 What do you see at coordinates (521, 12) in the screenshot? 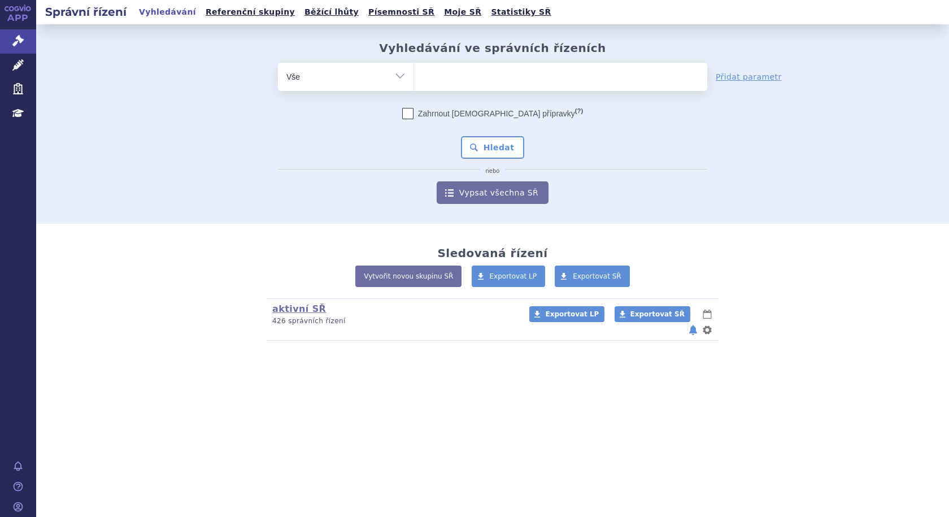
I see `a: Statistiky SŘ` at bounding box center [521, 12].